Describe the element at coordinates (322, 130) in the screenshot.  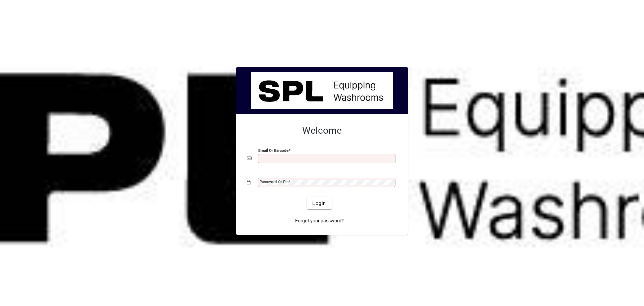
I see `h2: Welcome` at that location.